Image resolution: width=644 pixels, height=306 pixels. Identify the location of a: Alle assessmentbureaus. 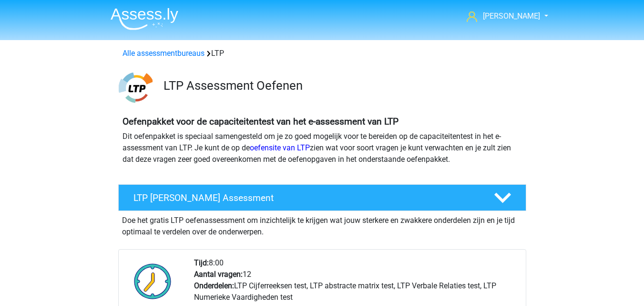
(163, 53).